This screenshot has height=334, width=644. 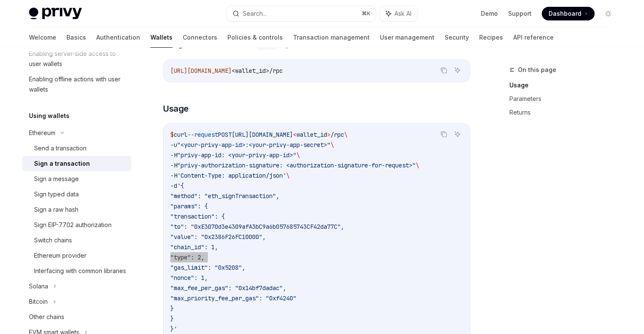 What do you see at coordinates (77, 84) in the screenshot?
I see `div: Enabling offline actions with user wallets` at bounding box center [77, 84].